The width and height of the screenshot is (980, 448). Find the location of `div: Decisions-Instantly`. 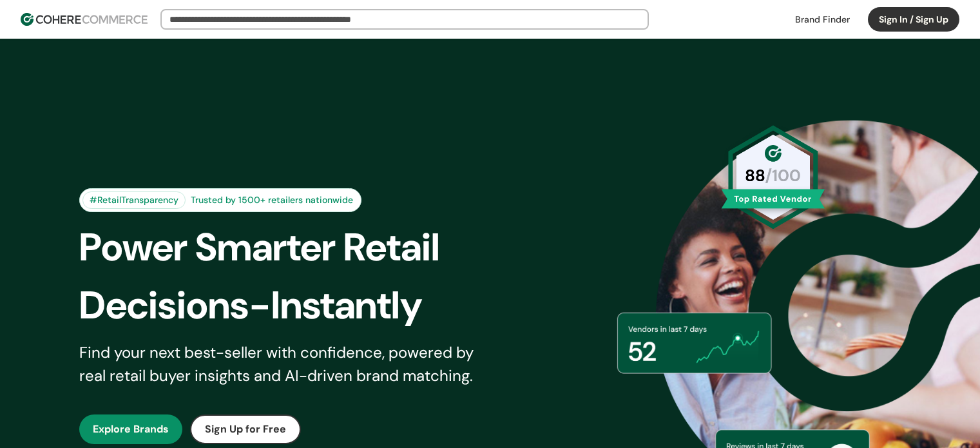

div: Decisions-Instantly is located at coordinates (296, 305).